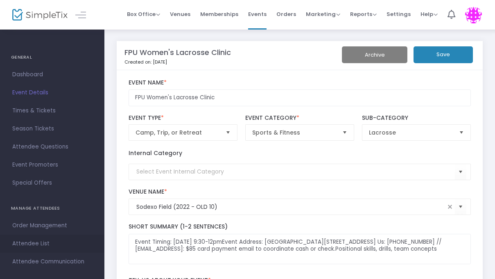 Image resolution: width=495 pixels, height=279 pixels. I want to click on span: Reports, so click(363, 14).